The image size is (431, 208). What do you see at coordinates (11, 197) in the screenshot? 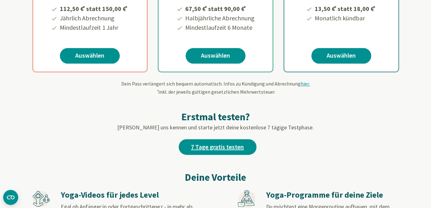
I see `button: CMP-Widget öffnen` at bounding box center [11, 197].